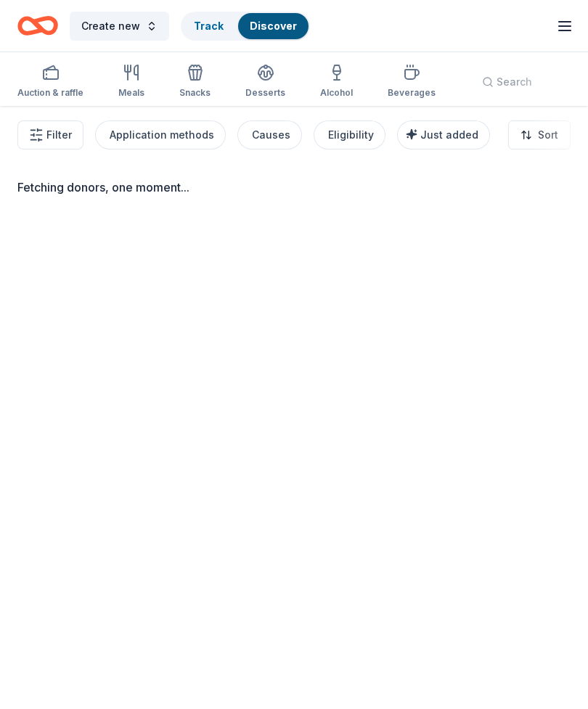  Describe the element at coordinates (50, 93) in the screenshot. I see `div: Auction & raffle` at that location.